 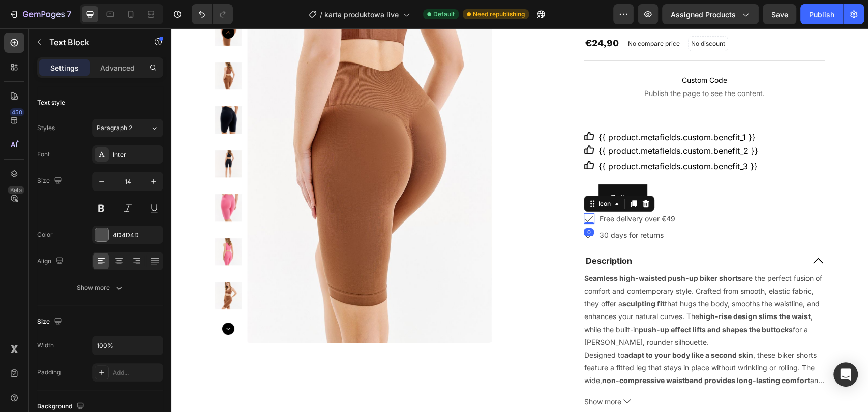 What do you see at coordinates (499, 14) in the screenshot?
I see `span: Need republishing` at bounding box center [499, 14].